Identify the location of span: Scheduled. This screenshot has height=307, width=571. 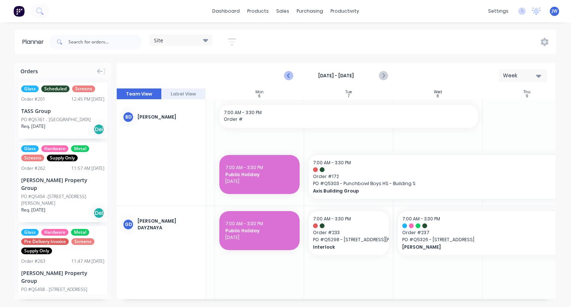
(55, 89).